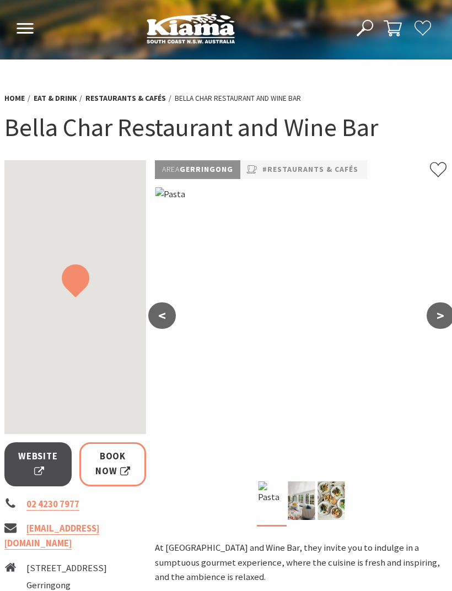  Describe the element at coordinates (53, 504) in the screenshot. I see `a: 02 4230 7977` at that location.